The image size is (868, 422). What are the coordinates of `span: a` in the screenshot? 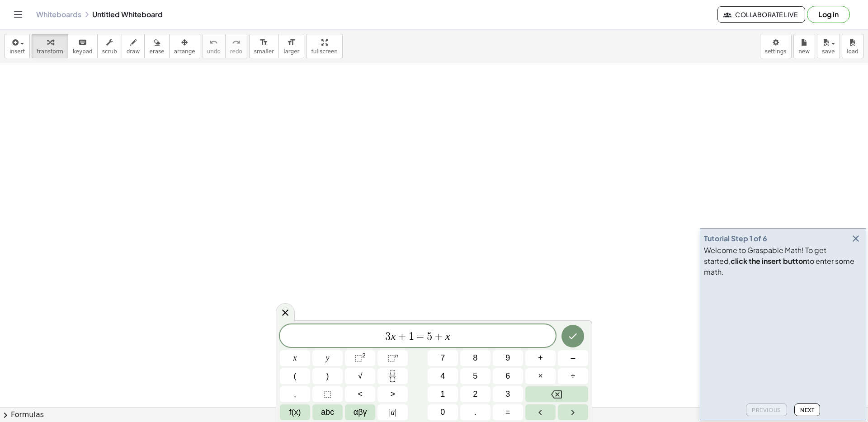 It's located at (392, 412).